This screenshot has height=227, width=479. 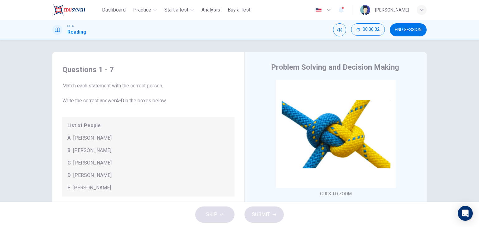 What do you see at coordinates (142, 10) in the screenshot?
I see `span: Practice` at bounding box center [142, 10].